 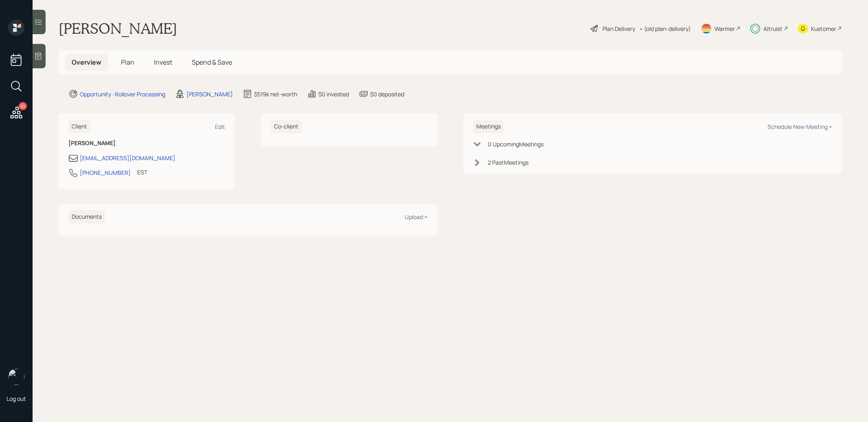 What do you see at coordinates (220, 126) in the screenshot?
I see `div: Edit` at bounding box center [220, 126].